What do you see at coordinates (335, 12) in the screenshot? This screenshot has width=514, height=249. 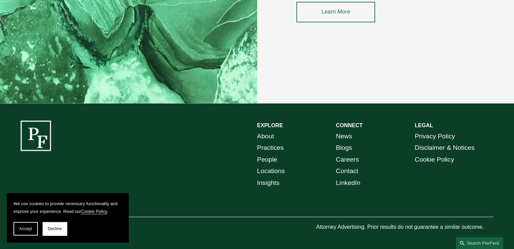 I see `a: Learn More` at bounding box center [335, 12].